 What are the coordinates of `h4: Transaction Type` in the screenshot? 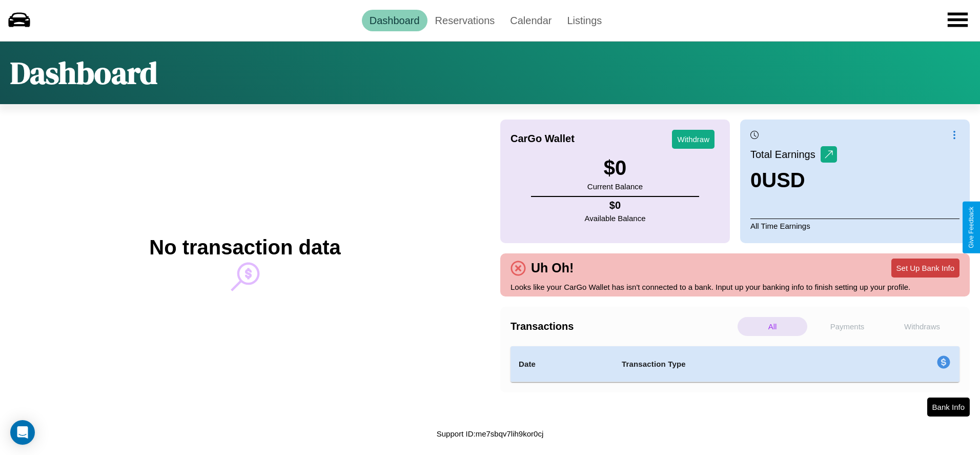 It's located at (738, 364).